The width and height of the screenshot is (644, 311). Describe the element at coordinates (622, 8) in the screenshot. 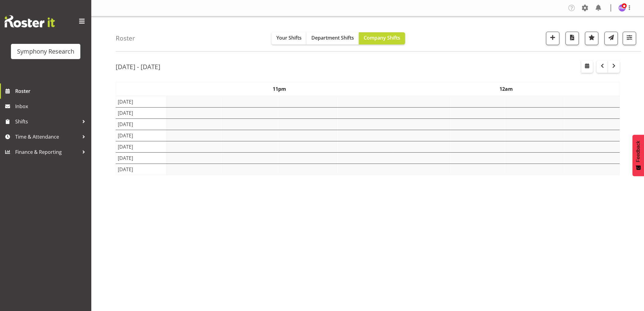

I see `img: hitesh-makan1261.jpg` at that location.